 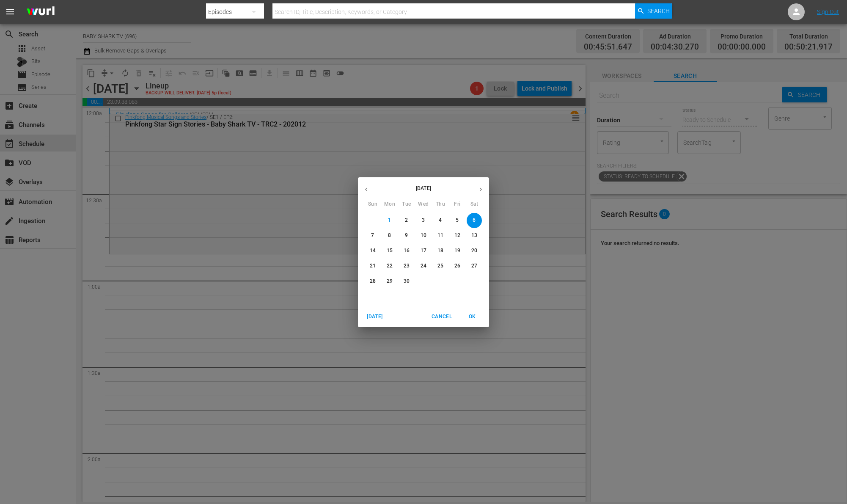 What do you see at coordinates (407, 236) in the screenshot?
I see `button: 9` at bounding box center [407, 236].